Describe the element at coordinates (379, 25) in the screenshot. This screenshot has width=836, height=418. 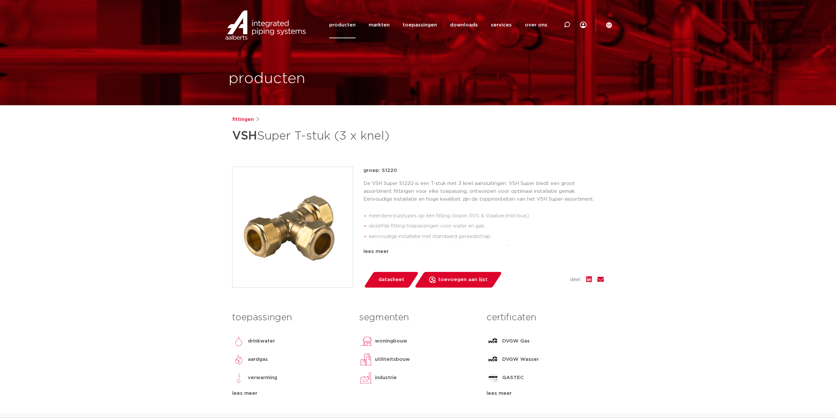
I see `a: markten` at that location.